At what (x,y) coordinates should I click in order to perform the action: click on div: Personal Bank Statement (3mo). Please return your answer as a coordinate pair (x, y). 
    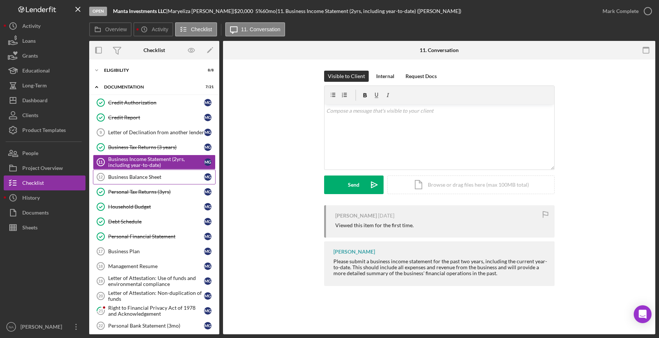
    Looking at the image, I should click on (156, 326).